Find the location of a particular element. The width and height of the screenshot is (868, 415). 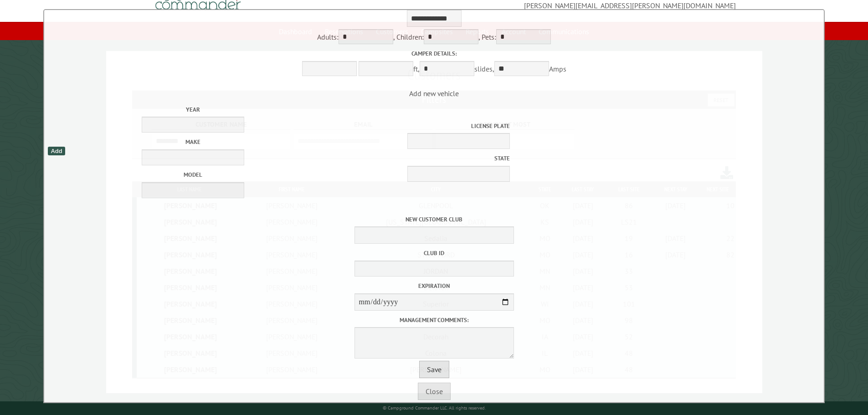

label: License Plate is located at coordinates (405, 126).